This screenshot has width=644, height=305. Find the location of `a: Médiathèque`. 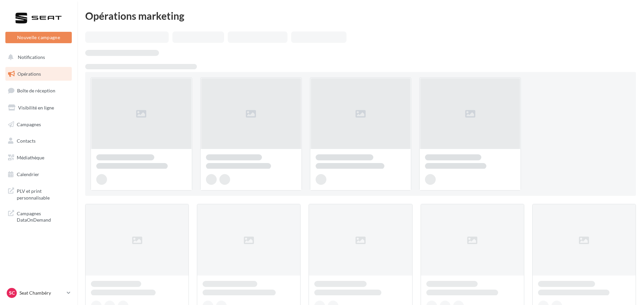

a: Médiathèque is located at coordinates (38, 158).